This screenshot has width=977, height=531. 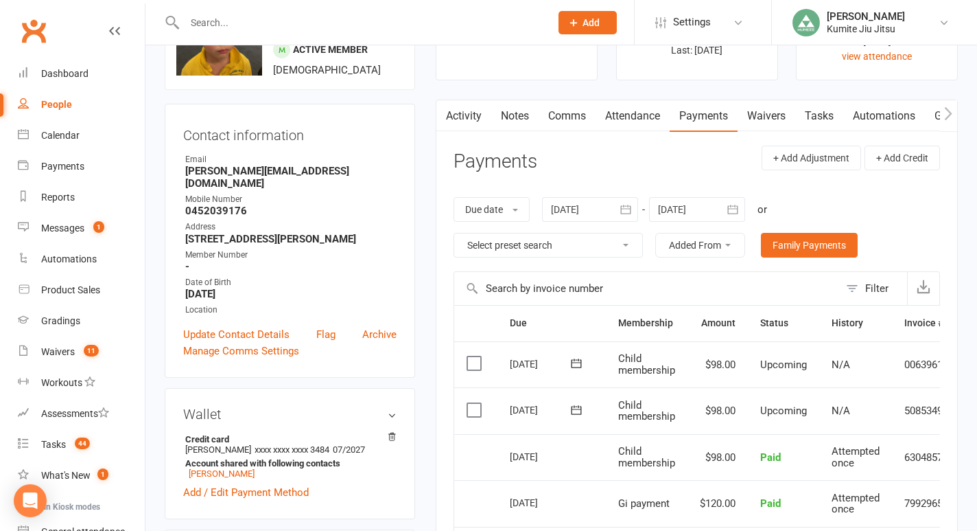 I want to click on div: Member Number, so click(x=291, y=255).